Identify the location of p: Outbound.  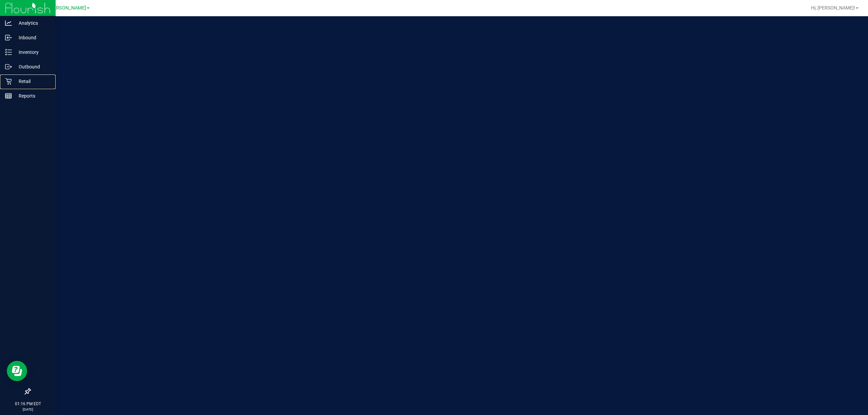
(32, 66).